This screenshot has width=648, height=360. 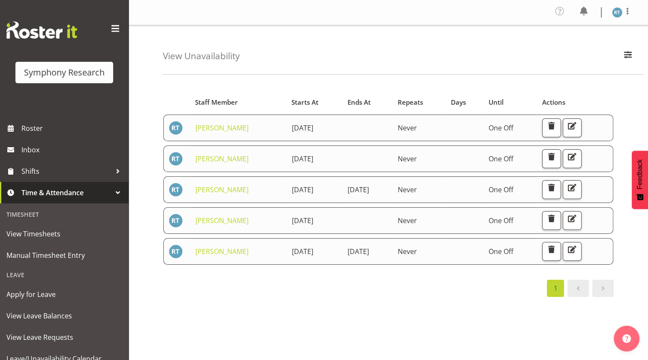 What do you see at coordinates (315, 102) in the screenshot?
I see `div: Starts At` at bounding box center [315, 102].